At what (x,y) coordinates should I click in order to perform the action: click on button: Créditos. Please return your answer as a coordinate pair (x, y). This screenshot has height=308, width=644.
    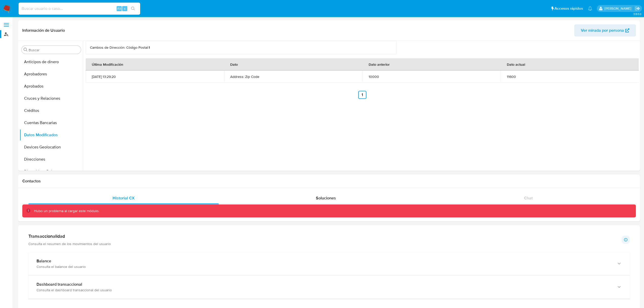
    Looking at the image, I should click on (51, 111).